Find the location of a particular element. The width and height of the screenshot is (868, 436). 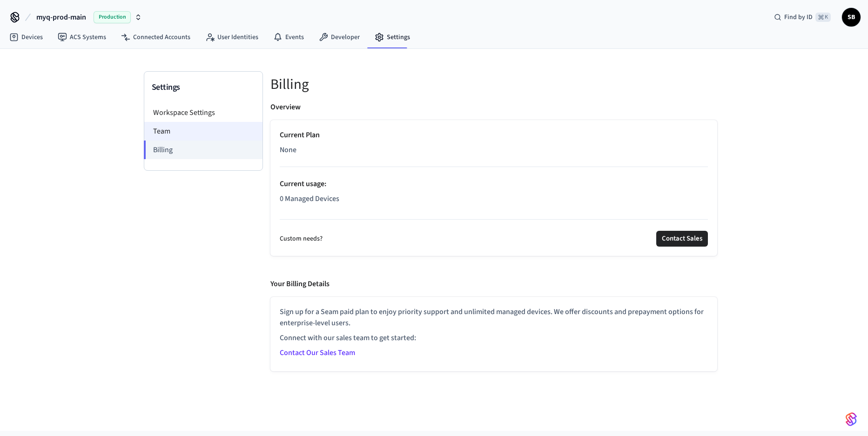

a: Settings is located at coordinates (393, 38).